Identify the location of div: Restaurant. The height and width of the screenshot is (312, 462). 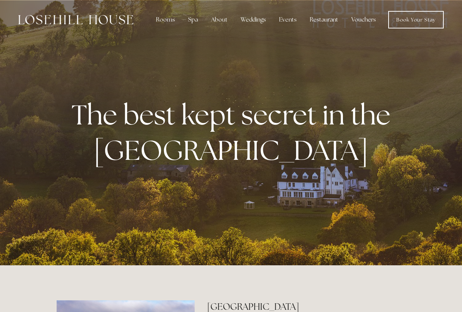
(324, 20).